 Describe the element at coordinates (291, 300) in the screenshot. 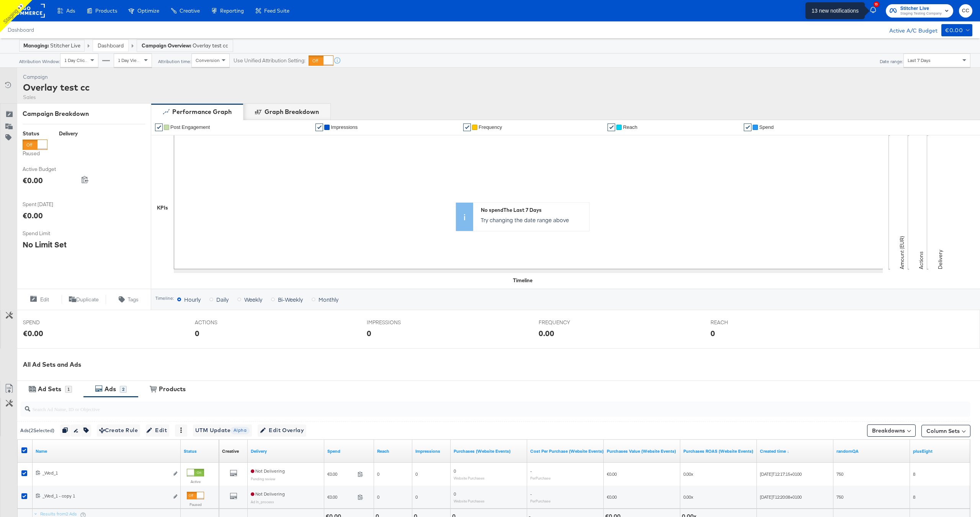

I see `span: Bi-Weekly` at that location.